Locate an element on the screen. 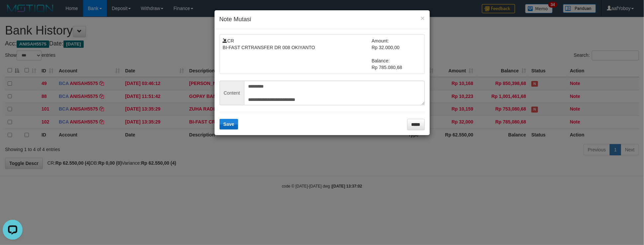 This screenshot has height=245, width=644. button: Save is located at coordinates (229, 124).